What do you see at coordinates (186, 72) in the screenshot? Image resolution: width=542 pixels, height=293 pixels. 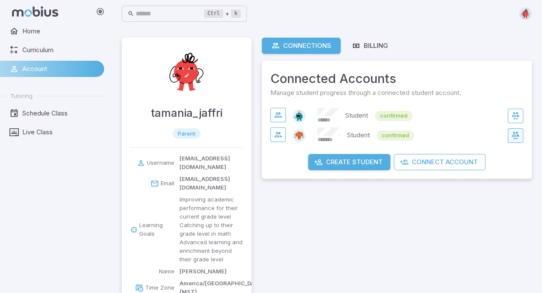 I see `img: Tamania Jaffri` at bounding box center [186, 72].